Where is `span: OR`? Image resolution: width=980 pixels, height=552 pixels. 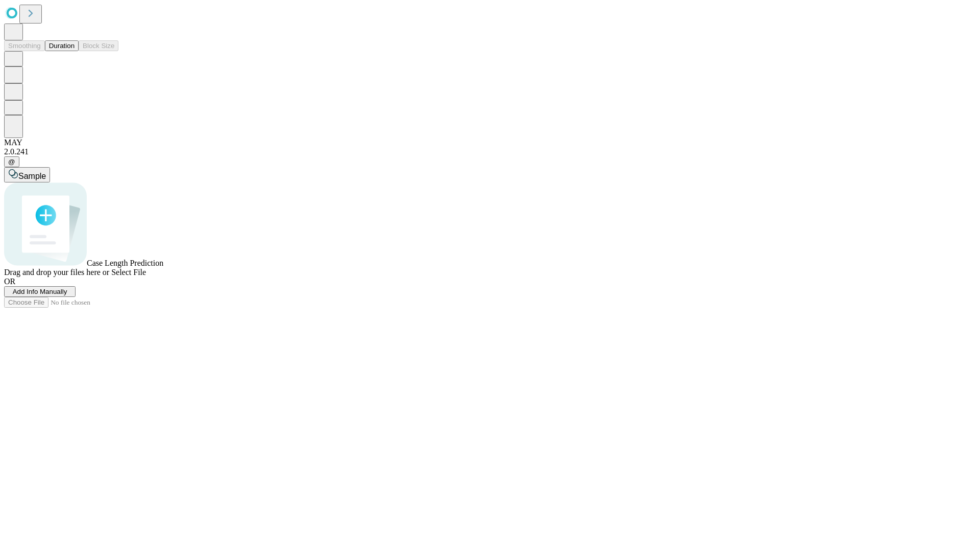 span: OR is located at coordinates (10, 281).